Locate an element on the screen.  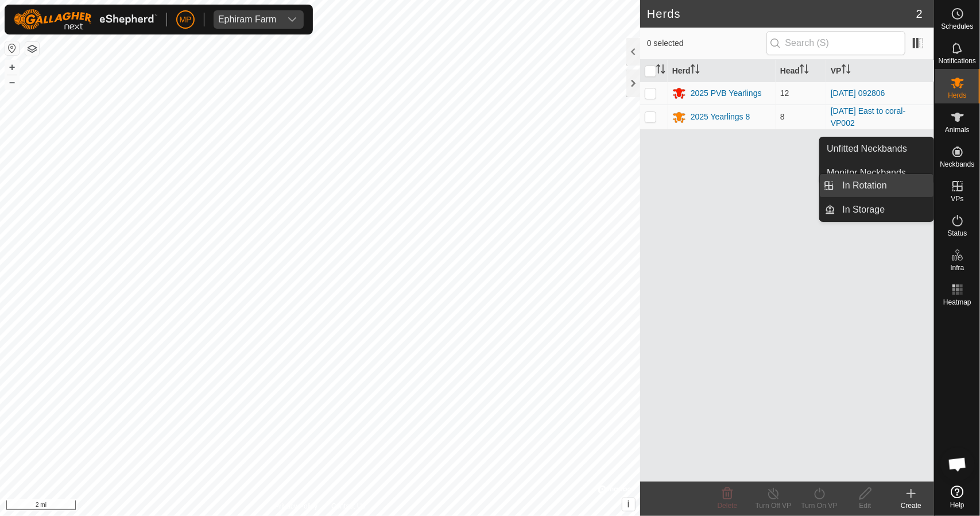
button: Map Layers is located at coordinates (32, 49).